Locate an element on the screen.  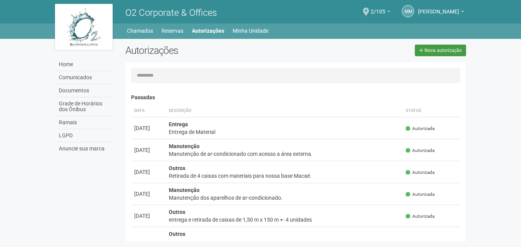
a: Anuncie sua marca is located at coordinates (85, 148).